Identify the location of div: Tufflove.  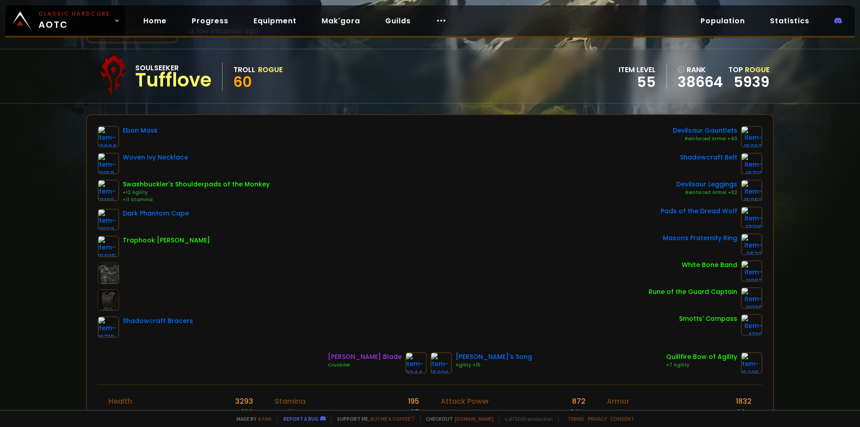
(173, 80).